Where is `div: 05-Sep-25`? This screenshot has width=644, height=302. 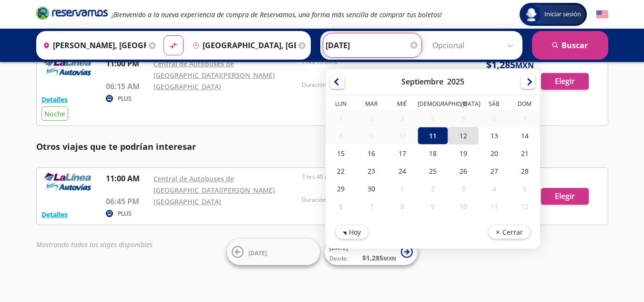
div: 05-Sep-25 is located at coordinates (464, 118).